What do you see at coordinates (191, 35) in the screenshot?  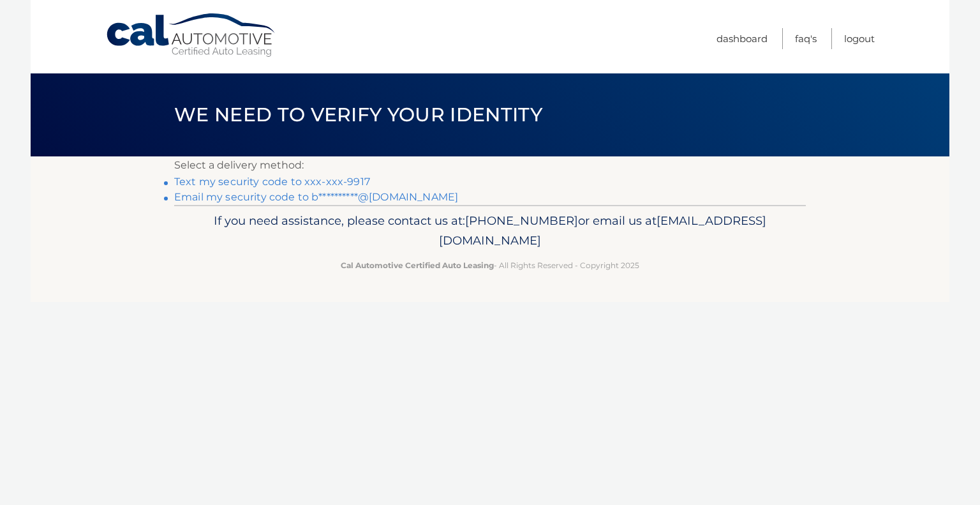 I see `a: Cal Automotive` at bounding box center [191, 35].